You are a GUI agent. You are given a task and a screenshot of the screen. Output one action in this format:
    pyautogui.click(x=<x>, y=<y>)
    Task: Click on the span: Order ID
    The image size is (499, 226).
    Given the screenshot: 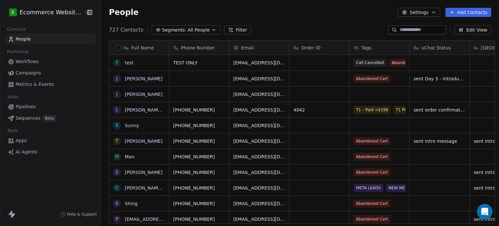 What is the action you would take?
    pyautogui.click(x=311, y=48)
    